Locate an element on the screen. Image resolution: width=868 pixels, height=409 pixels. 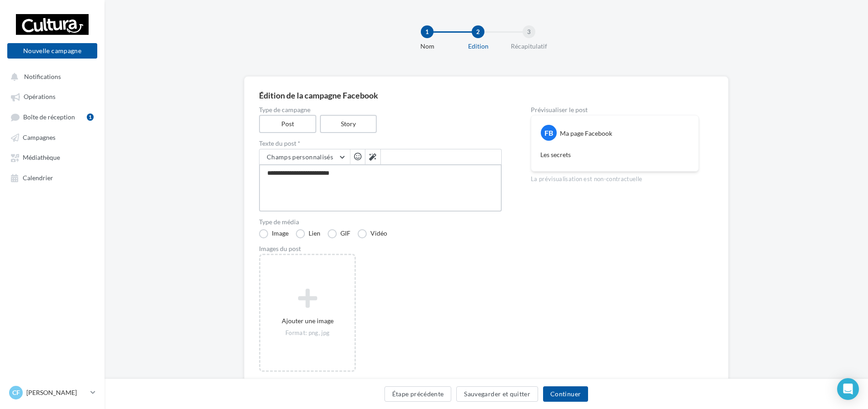
div: Edition is located at coordinates (478, 46).